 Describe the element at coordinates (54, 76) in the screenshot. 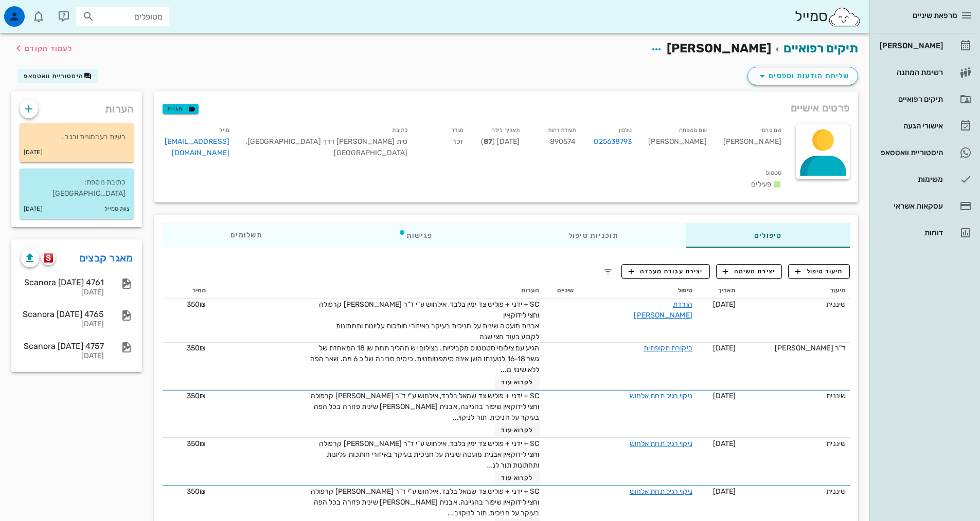

I see `span: היסטוריית וואטסאפ` at that location.